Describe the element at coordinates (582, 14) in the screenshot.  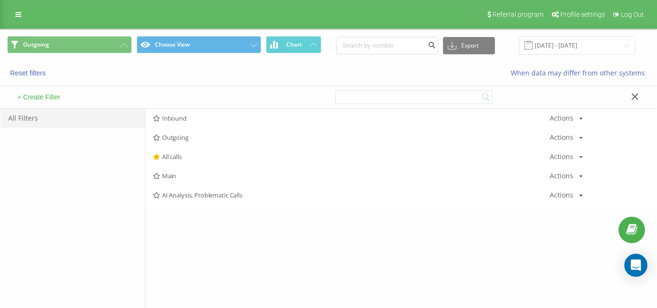
I see `span: Profile settings` at that location.